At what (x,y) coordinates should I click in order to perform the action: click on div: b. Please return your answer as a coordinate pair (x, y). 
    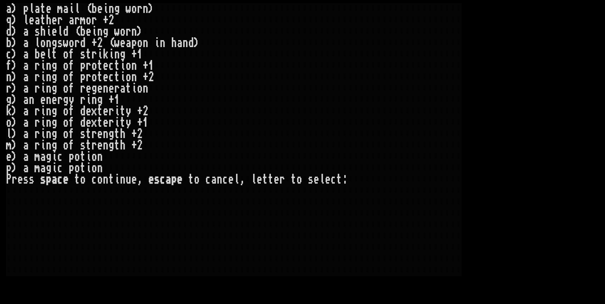
    Looking at the image, I should click on (9, 43).